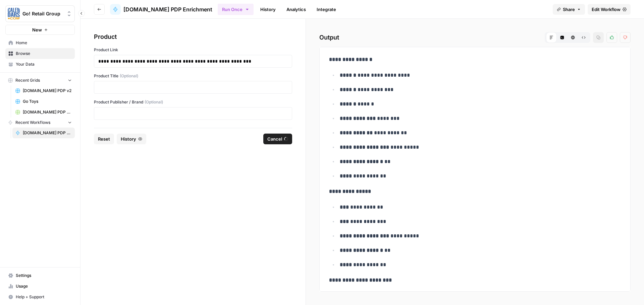  What do you see at coordinates (569, 9) in the screenshot?
I see `span: Share` at bounding box center [569, 9].